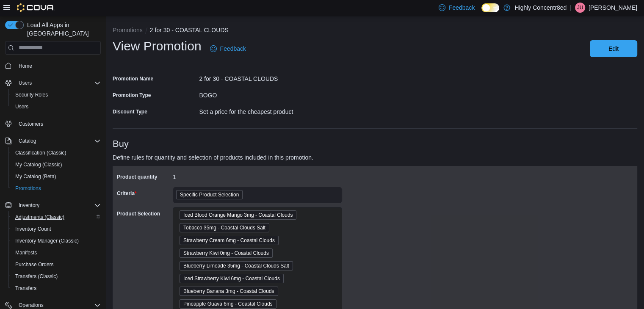  What do you see at coordinates (26, 288) in the screenshot?
I see `a: Transfers` at bounding box center [26, 288].